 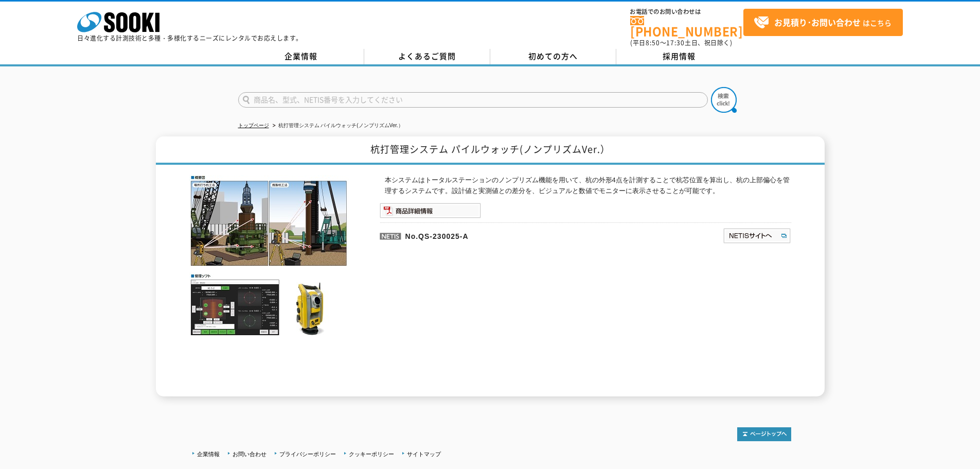 I want to click on span: (平日 ～ 土日、祝日除く), so click(x=681, y=43).